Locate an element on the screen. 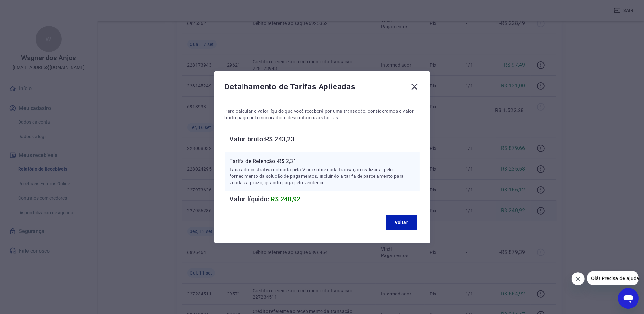 The height and width of the screenshot is (314, 644). span: R$ 240,92 is located at coordinates (286, 199).